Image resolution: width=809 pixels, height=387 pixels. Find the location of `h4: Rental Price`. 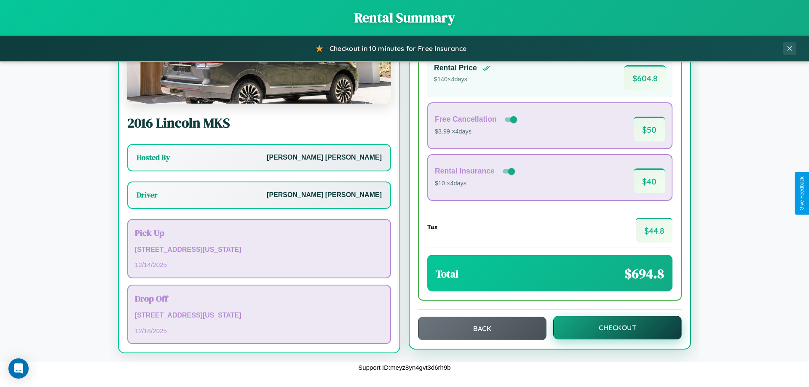

h4: Rental Price is located at coordinates (455, 68).